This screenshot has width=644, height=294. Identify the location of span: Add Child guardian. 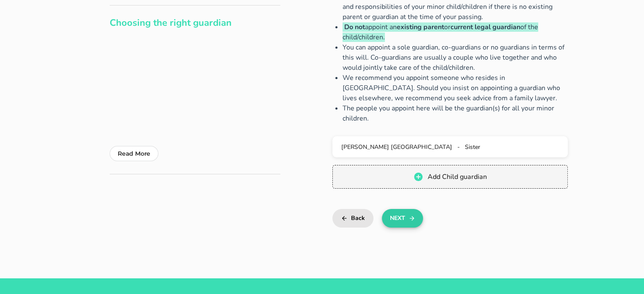
(456, 177).